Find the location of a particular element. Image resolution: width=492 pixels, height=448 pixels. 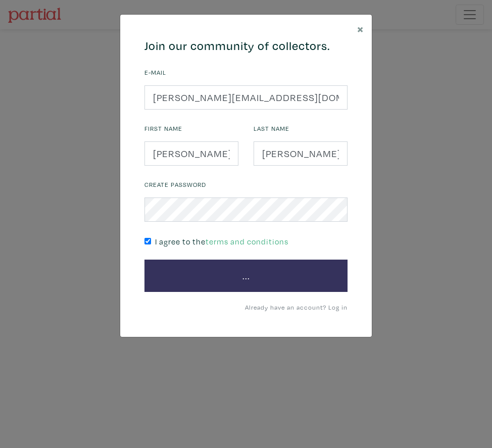

h4: Join our community of collectors. is located at coordinates (246, 46).